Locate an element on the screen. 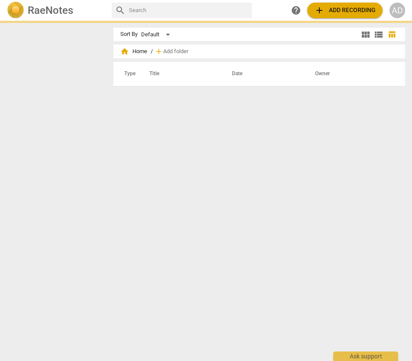 This screenshot has height=361, width=412. th: Owner is located at coordinates (350, 74).